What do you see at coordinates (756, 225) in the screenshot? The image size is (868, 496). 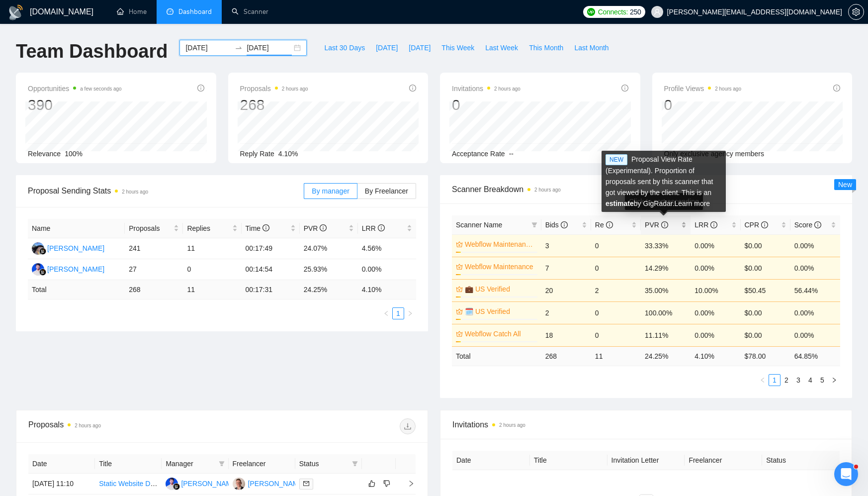 I see `span: CPR` at bounding box center [756, 225].